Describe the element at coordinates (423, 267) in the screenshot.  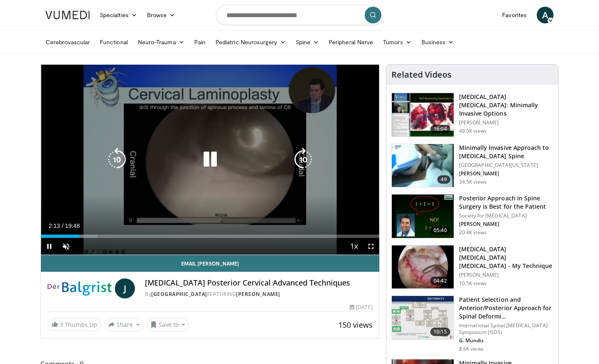
I see `img: gaffar_3.png.150x105_q85_crop-smart_upscale.jpg` at that location.